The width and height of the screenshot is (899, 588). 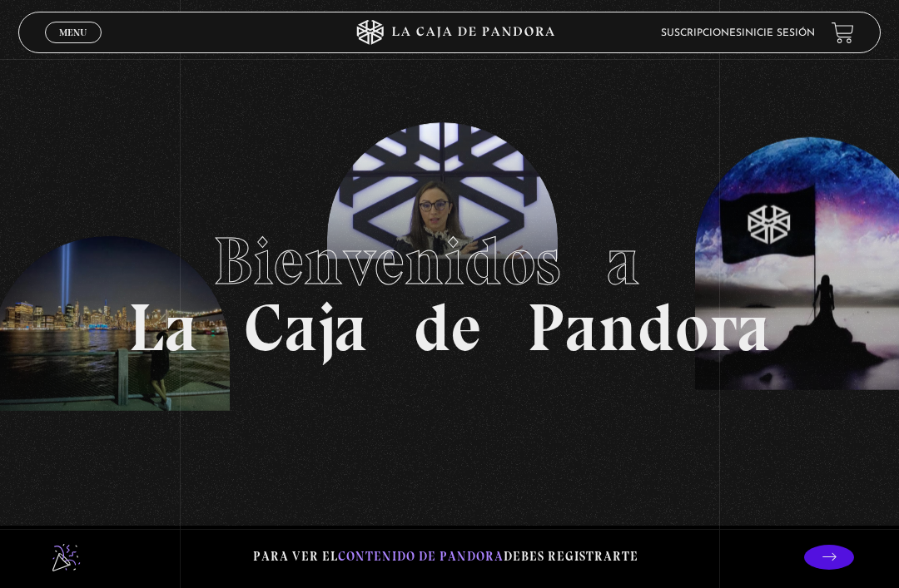 What do you see at coordinates (701, 33) in the screenshot?
I see `a: Suscripciones` at bounding box center [701, 33].